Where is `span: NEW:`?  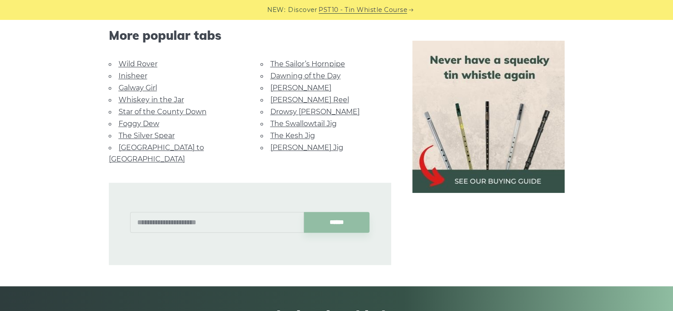 span: NEW: is located at coordinates (276, 10).